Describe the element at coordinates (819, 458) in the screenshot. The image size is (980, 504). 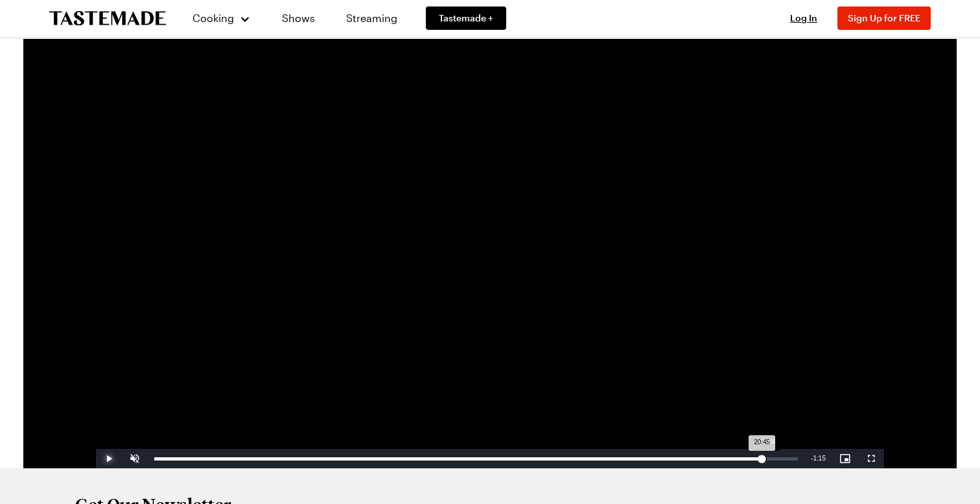
I see `span: 1:15` at that location.